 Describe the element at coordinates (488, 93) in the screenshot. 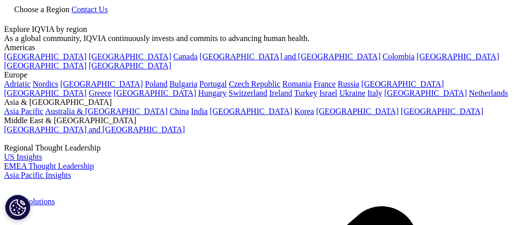

I see `a: Netherlands` at that location.